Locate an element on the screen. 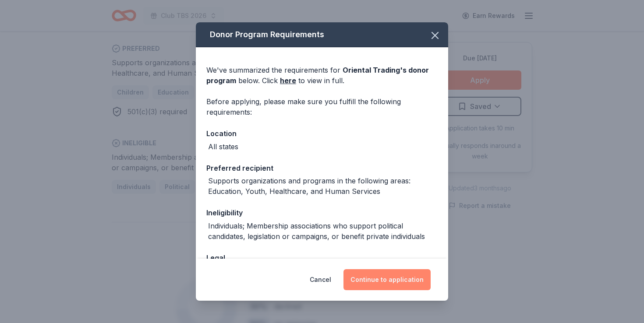 The width and height of the screenshot is (644, 323). button: Cancel is located at coordinates (320, 280).